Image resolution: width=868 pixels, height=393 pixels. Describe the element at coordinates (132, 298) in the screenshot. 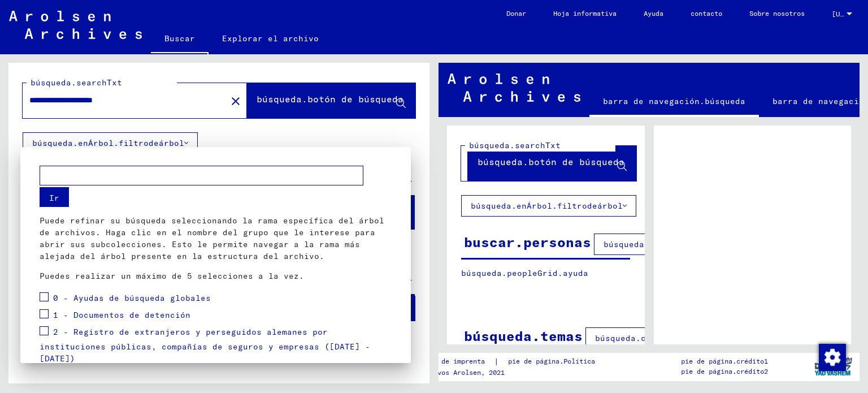

I see `font: 0 - Ayudas de búsqueda globales` at that location.